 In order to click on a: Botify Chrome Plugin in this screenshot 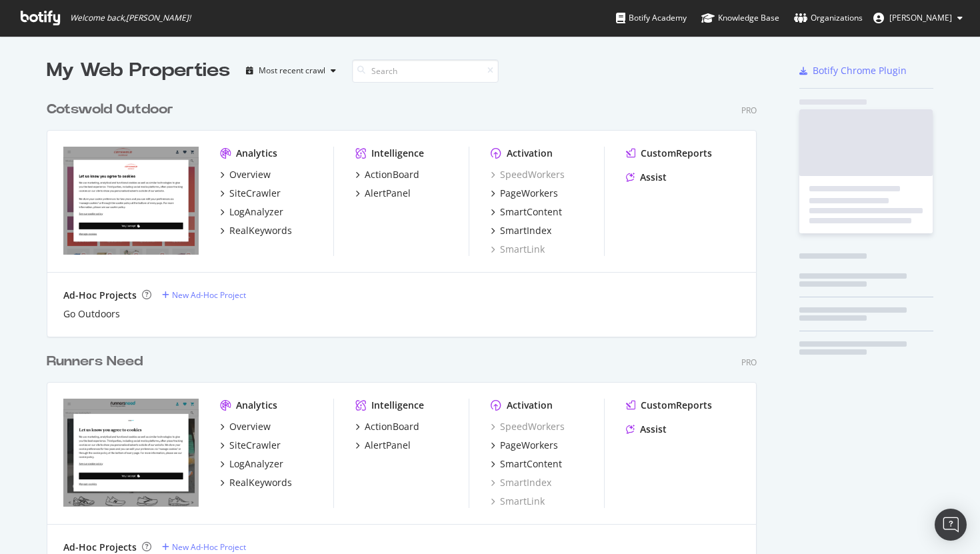, I will do `click(853, 71)`.